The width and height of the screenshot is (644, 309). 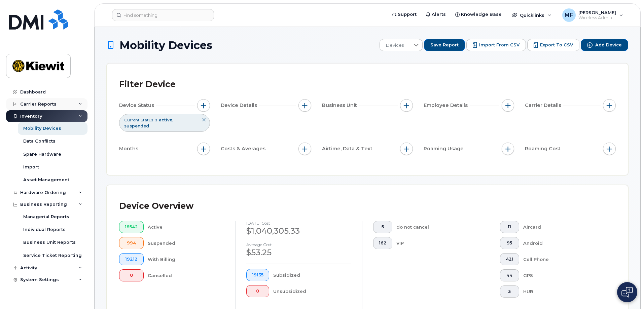 I want to click on span: Employee Details, so click(x=447, y=105).